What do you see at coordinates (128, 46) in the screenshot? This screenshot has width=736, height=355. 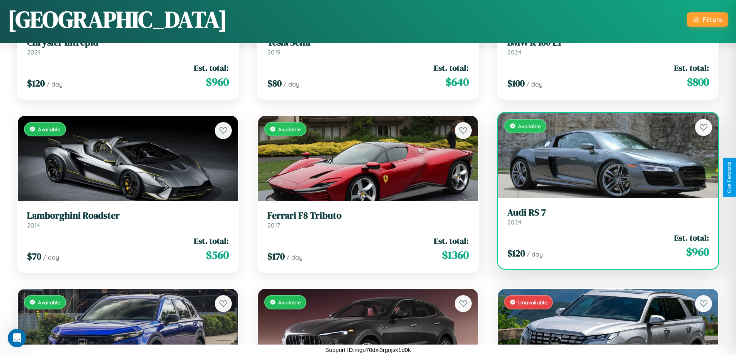 I see `a: Chrysler Intrepid2021` at bounding box center [128, 46].